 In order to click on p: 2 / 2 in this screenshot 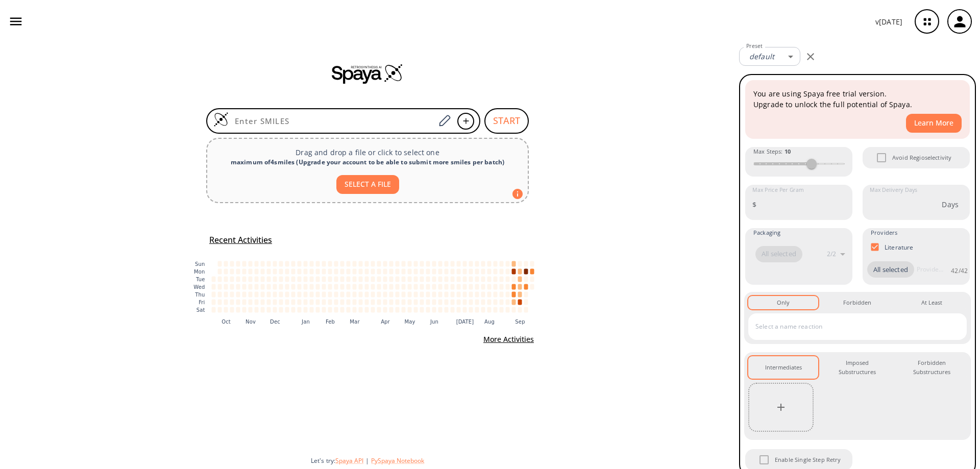, I will do `click(831, 253)`.